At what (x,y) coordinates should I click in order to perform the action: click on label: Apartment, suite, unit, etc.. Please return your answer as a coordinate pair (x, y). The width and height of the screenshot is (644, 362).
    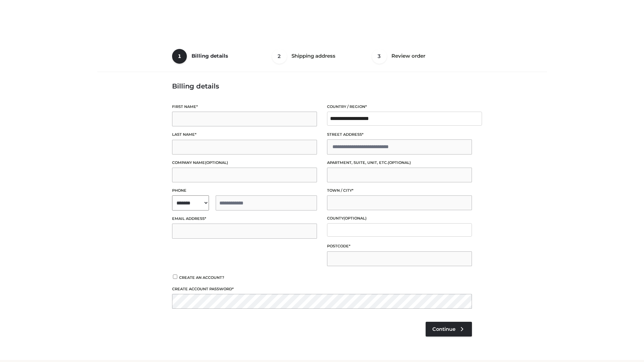
    Looking at the image, I should click on (400, 163).